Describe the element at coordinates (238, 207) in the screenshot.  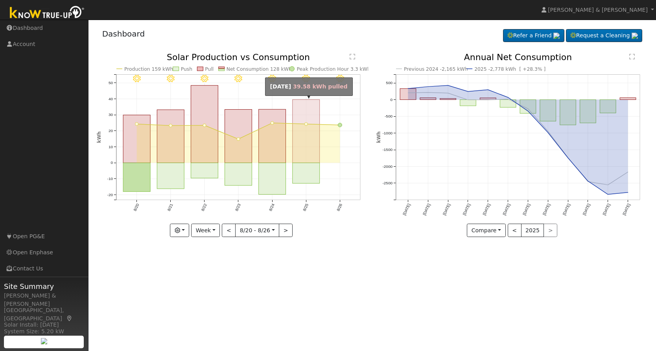
I see `text: 8/23` at that location.